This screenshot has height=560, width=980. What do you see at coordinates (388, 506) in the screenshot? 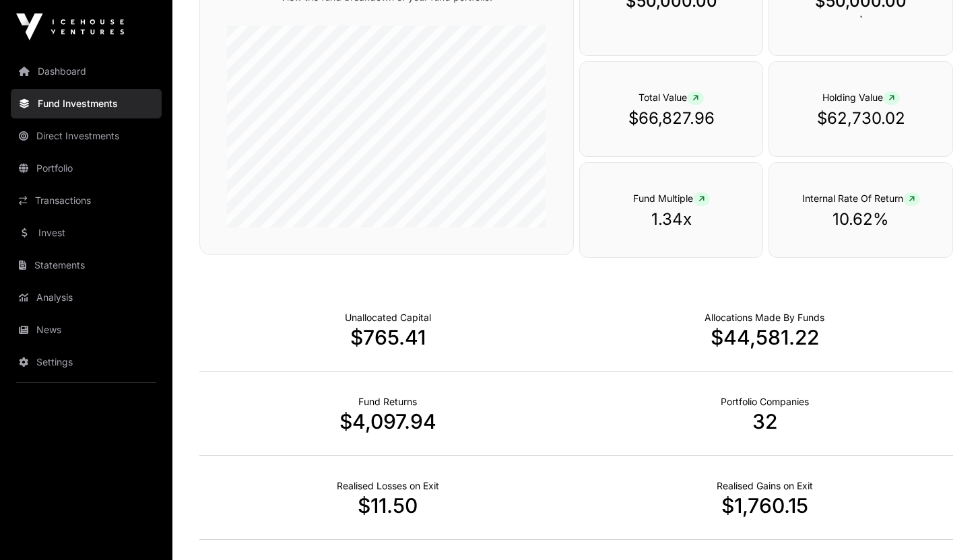
I see `p: $11.50` at bounding box center [388, 506].